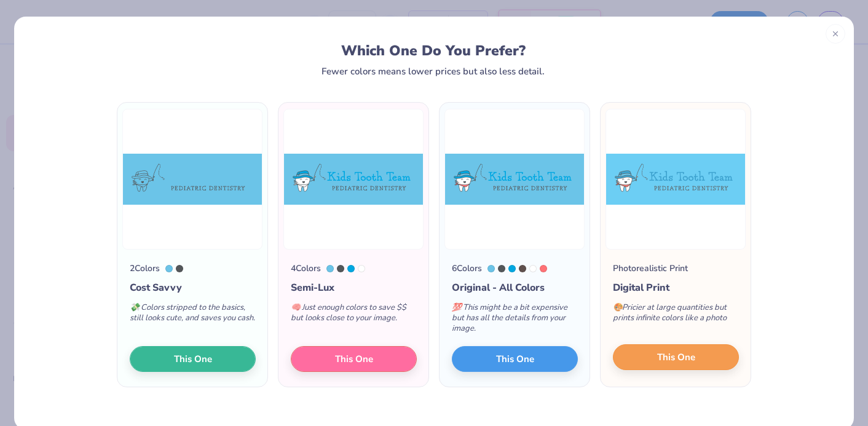  Describe the element at coordinates (523, 269) in the screenshot. I see `div: 411 C` at that location.